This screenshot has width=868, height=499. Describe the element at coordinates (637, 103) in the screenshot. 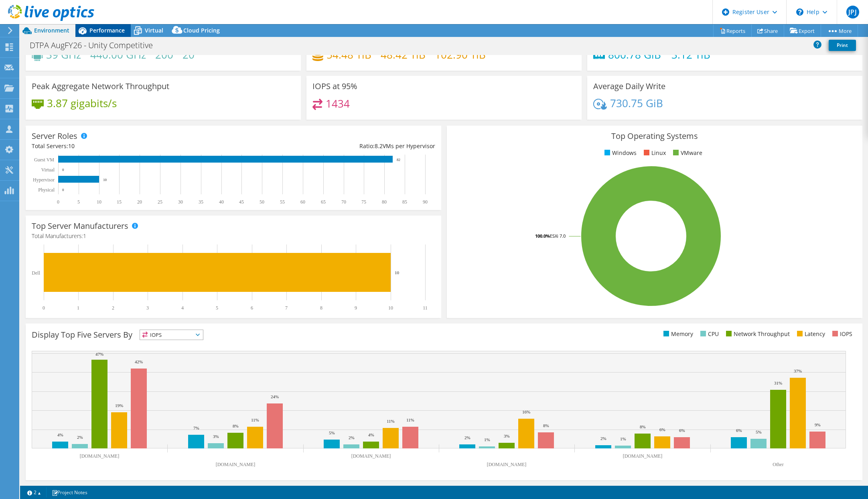

I see `h4: 730.75 GiB` at that location.